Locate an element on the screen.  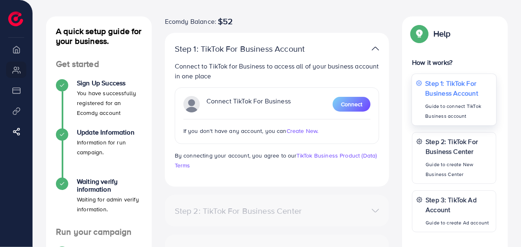
a: logo is located at coordinates (16, 19).